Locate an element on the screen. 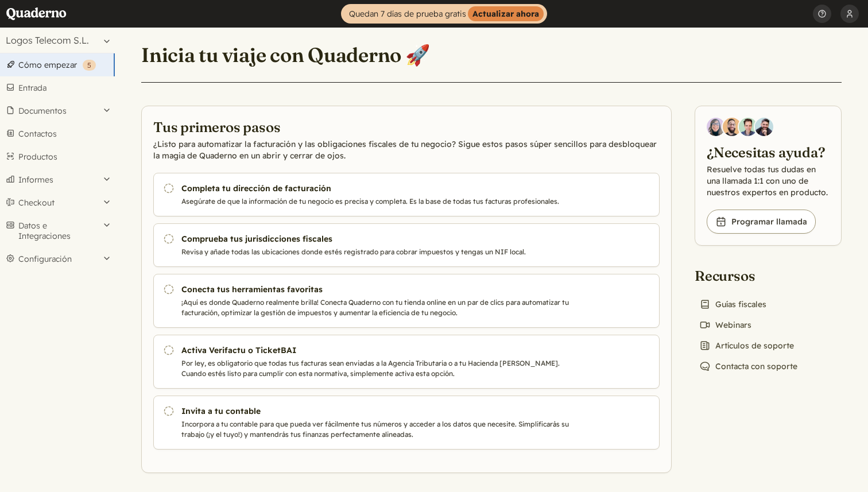  a: Comprueba tus jurisdicciones fiscales Revisa y añade todas las ubicaciones donde estés registrado... is located at coordinates (406, 245).